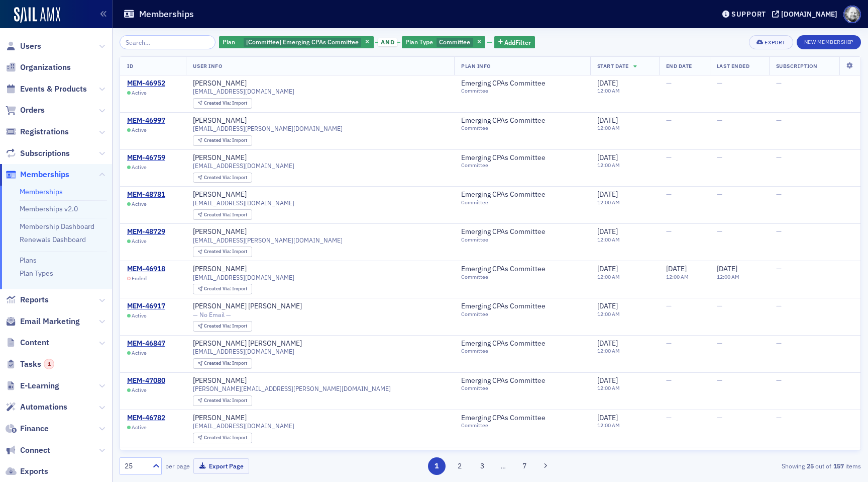 Image resolution: width=868 pixels, height=482 pixels. I want to click on span: Automations, so click(43, 407).